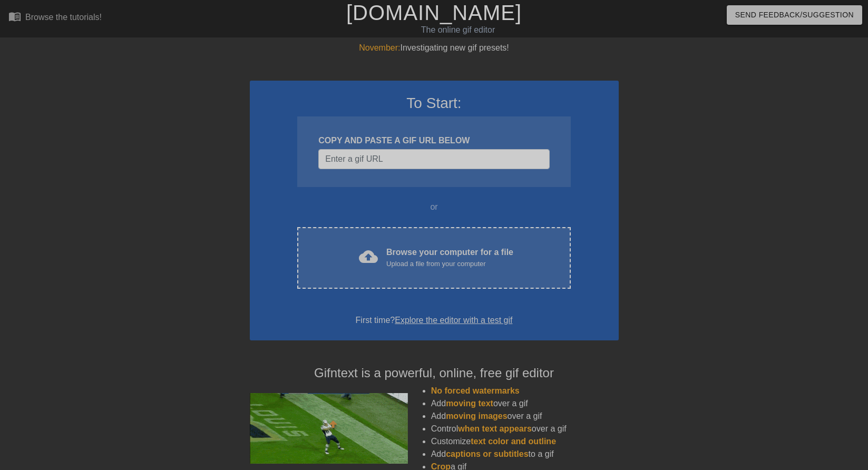  I want to click on span: moving images, so click(476, 416).